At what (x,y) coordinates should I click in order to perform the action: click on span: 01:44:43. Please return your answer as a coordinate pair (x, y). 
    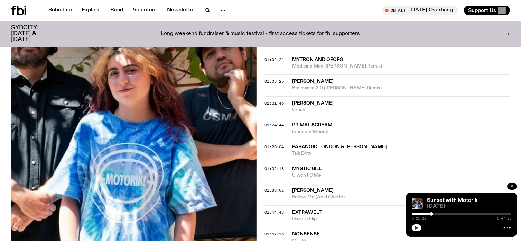
    Looking at the image, I should click on (275, 212).